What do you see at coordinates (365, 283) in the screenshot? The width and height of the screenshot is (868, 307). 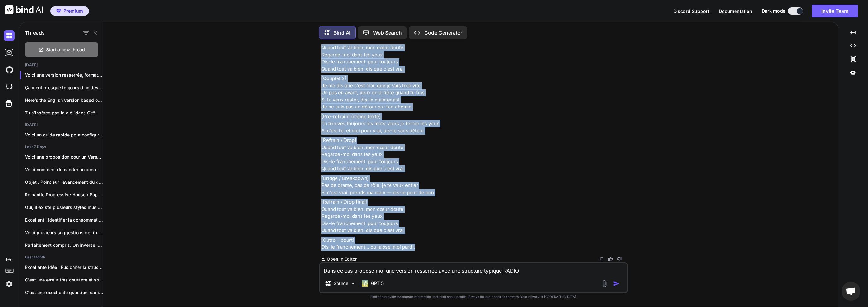 I see `img: GPT 5` at bounding box center [365, 283].